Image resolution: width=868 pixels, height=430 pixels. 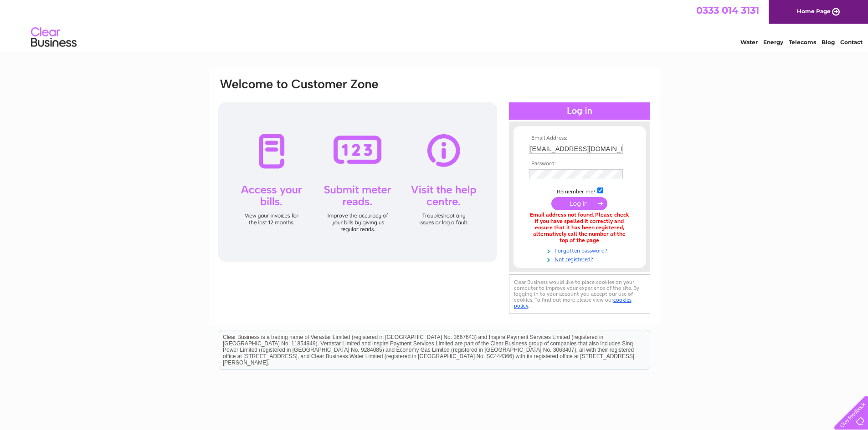 What do you see at coordinates (728, 10) in the screenshot?
I see `span: 0333 014 3131` at bounding box center [728, 10].